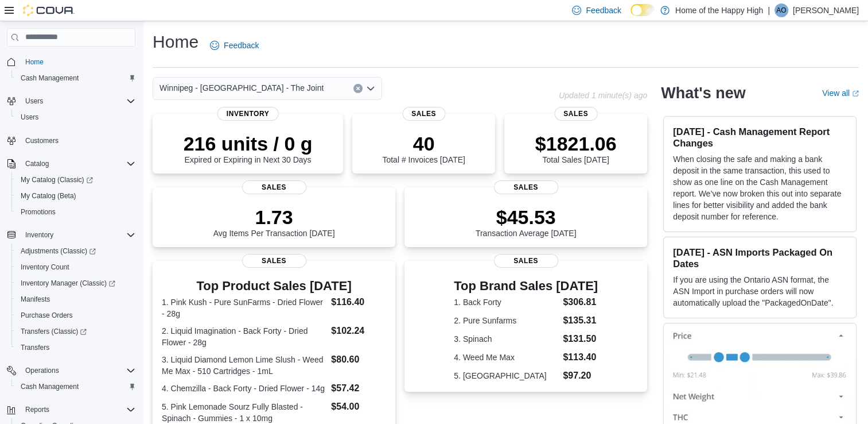  What do you see at coordinates (71, 140) in the screenshot?
I see `button: Customers` at bounding box center [71, 140].